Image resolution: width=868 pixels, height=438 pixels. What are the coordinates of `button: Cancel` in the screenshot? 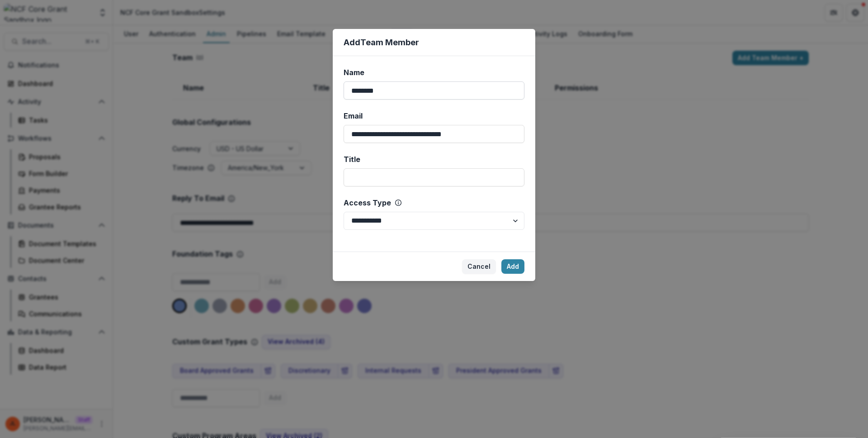 It's located at (479, 266).